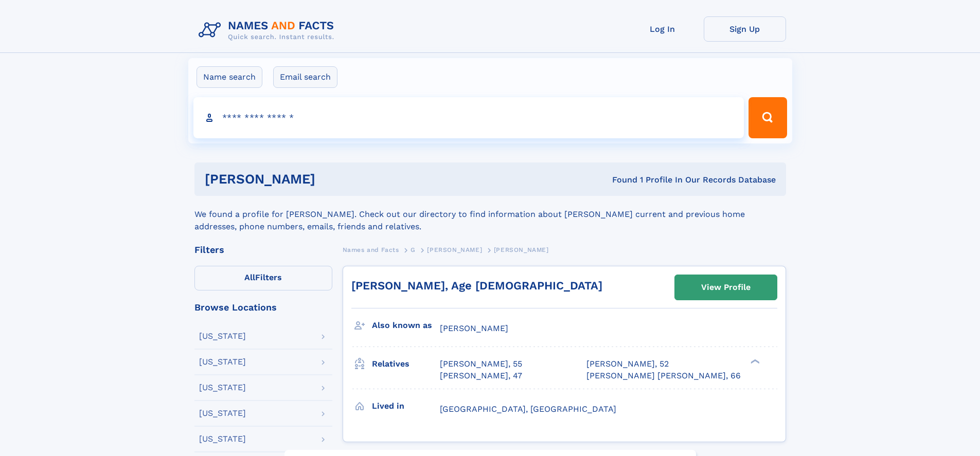 This screenshot has width=980, height=456. I want to click on a: Log In, so click(663, 29).